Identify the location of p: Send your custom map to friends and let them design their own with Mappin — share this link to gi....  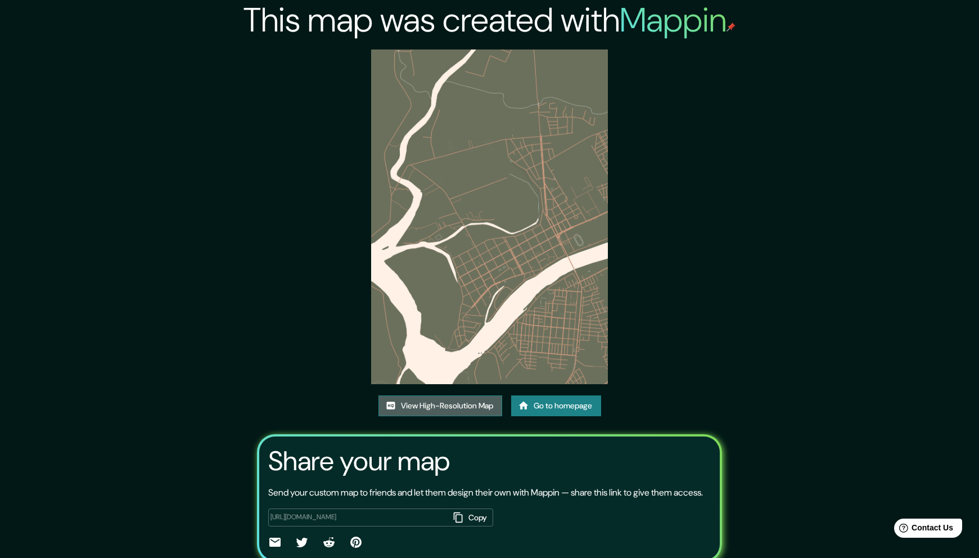
(485, 492).